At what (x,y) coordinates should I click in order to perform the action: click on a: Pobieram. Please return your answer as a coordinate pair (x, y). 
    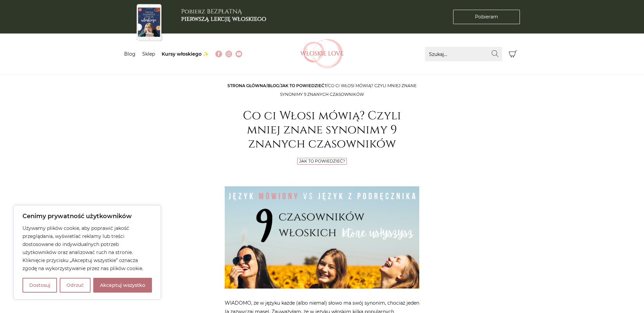
    Looking at the image, I should click on (486, 17).